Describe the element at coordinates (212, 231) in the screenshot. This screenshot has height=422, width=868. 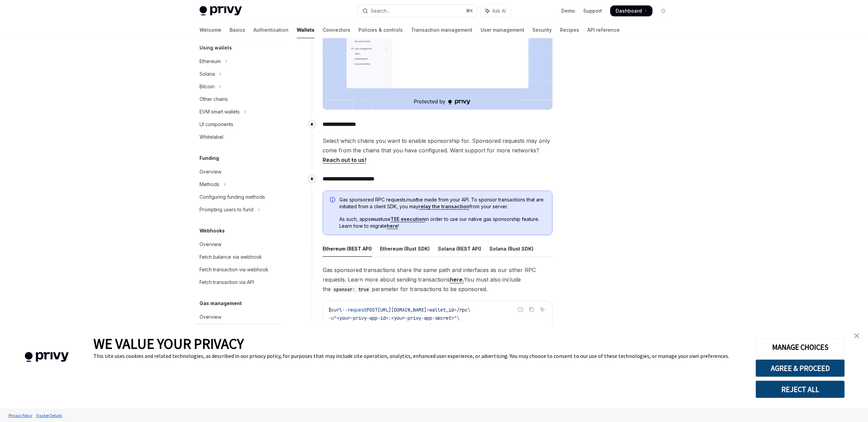
I see `h5: Webhooks` at that location.